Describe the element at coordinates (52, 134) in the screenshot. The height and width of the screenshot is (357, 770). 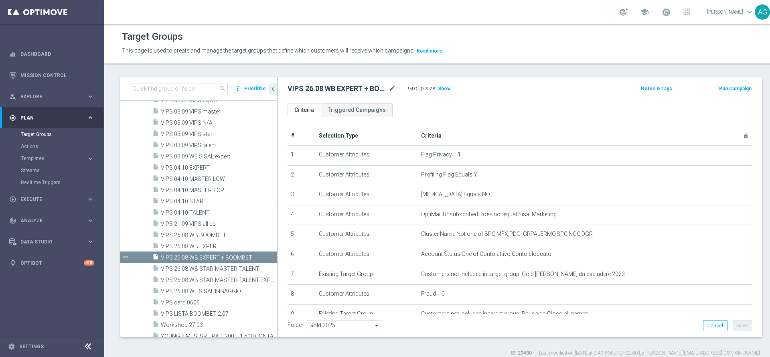
I see `a: Target Groups` at that location.